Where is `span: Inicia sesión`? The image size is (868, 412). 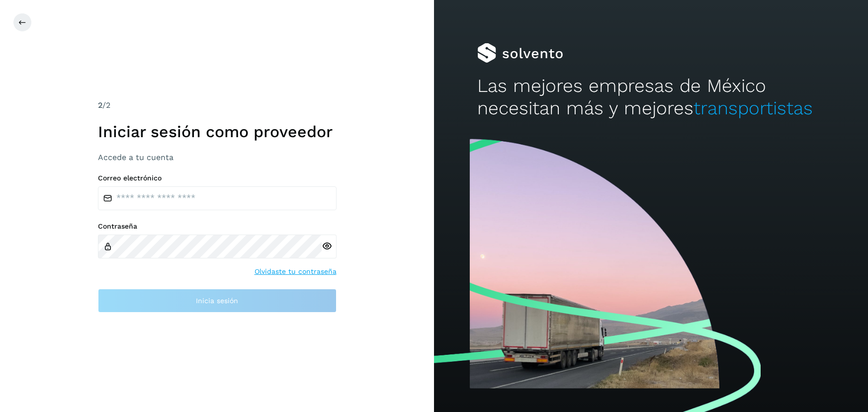
span: Inicia sesión is located at coordinates (216, 301).